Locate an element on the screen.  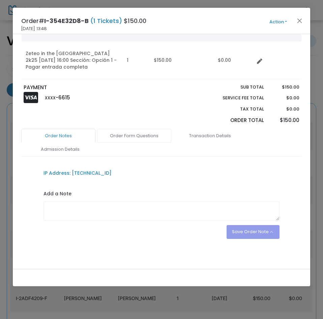
span: XXXX is located at coordinates (50, 98).